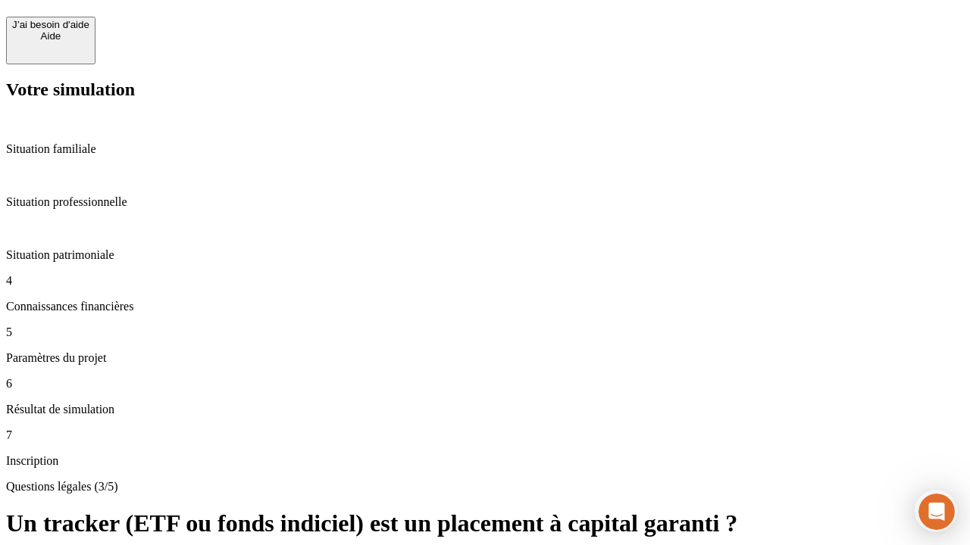 This screenshot has width=970, height=545. What do you see at coordinates (485, 384) in the screenshot?
I see `p: 6` at bounding box center [485, 384].